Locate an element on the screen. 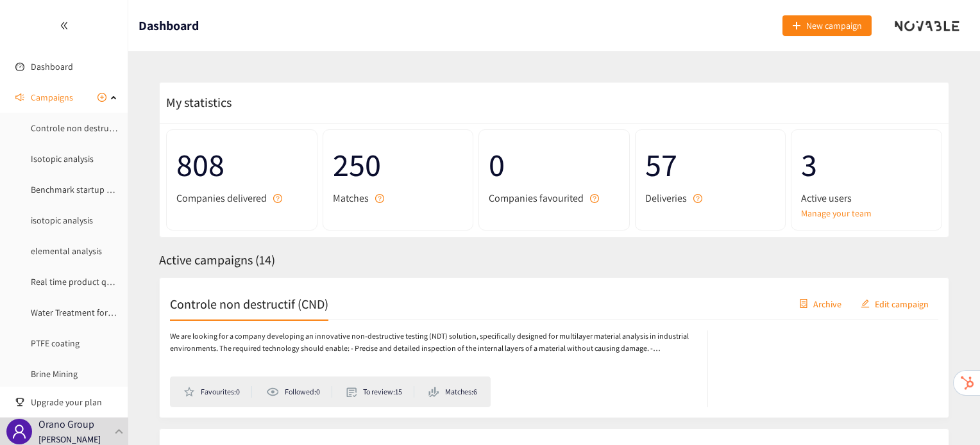  span: Campaigns is located at coordinates (52, 97).